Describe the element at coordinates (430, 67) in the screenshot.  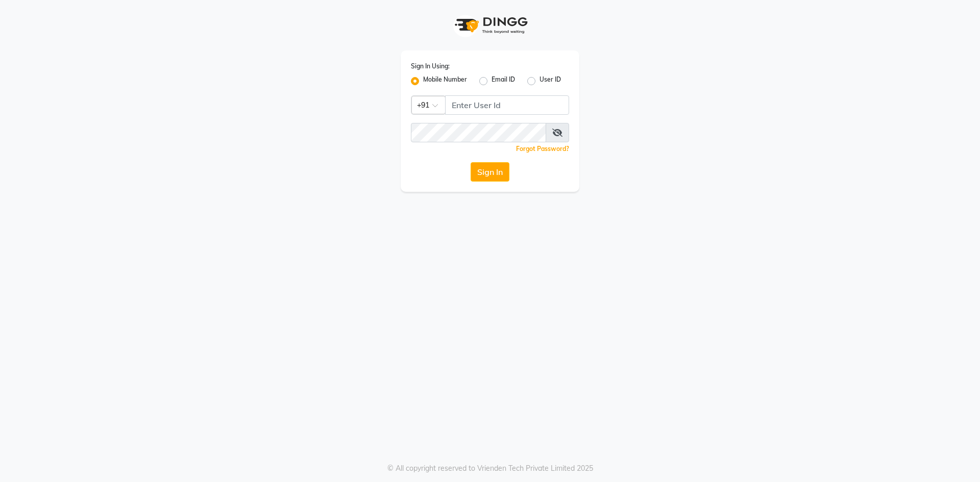
I see `label: Sign In Using:` at that location.